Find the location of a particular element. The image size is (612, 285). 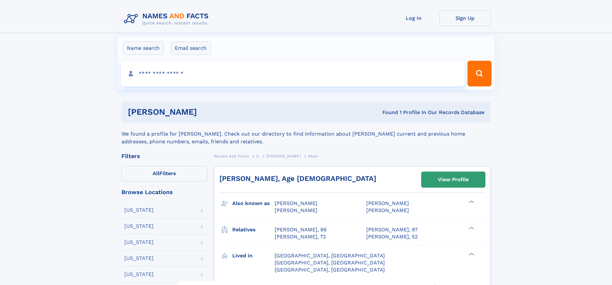

button: Search Button is located at coordinates (479, 74).